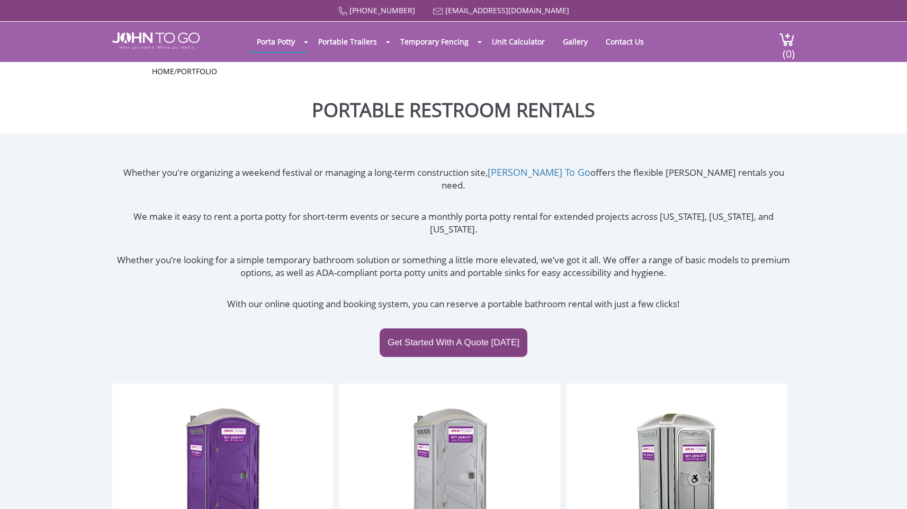 The width and height of the screenshot is (907, 509). What do you see at coordinates (453, 304) in the screenshot?
I see `p: With our online quoting and booking system, you can reserve a portable bathroom rental with just ...` at bounding box center [453, 304].